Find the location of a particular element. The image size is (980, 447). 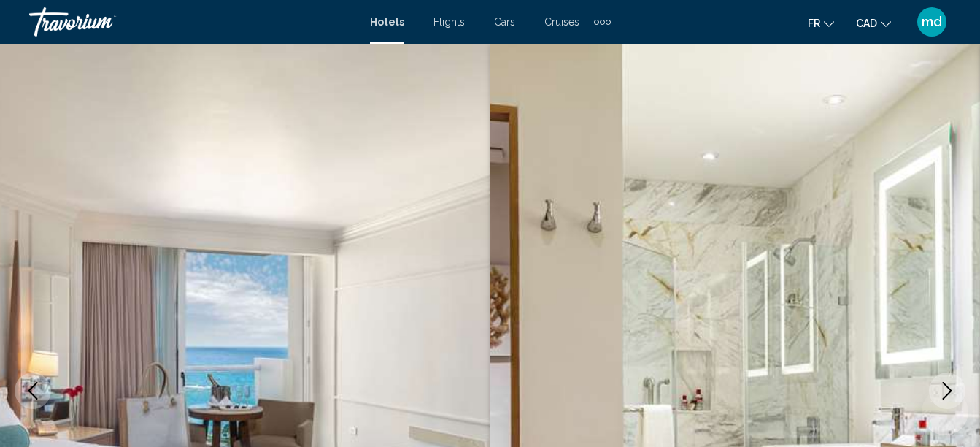

a: Flights is located at coordinates (448, 22).